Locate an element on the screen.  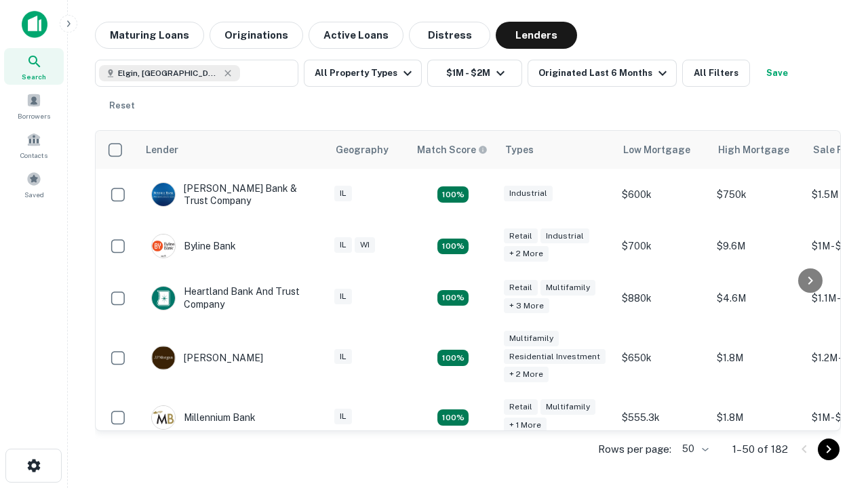
button: Maturing Loans is located at coordinates (149, 35).